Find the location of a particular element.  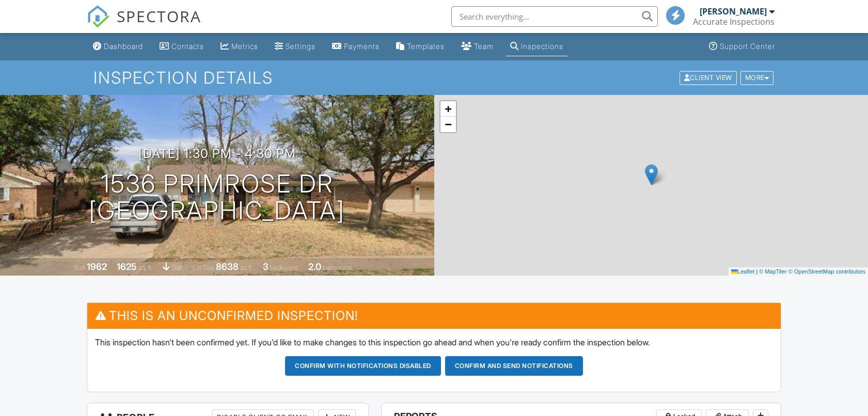

div: More is located at coordinates (757, 77).